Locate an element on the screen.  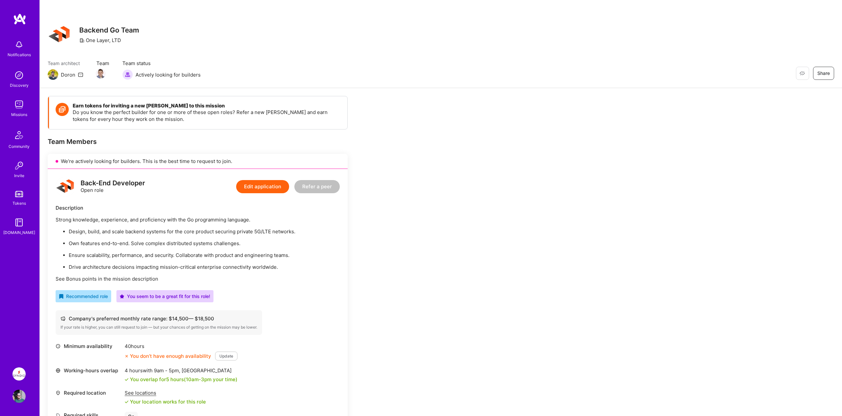
div: Back-End Developer is located at coordinates (113, 183).